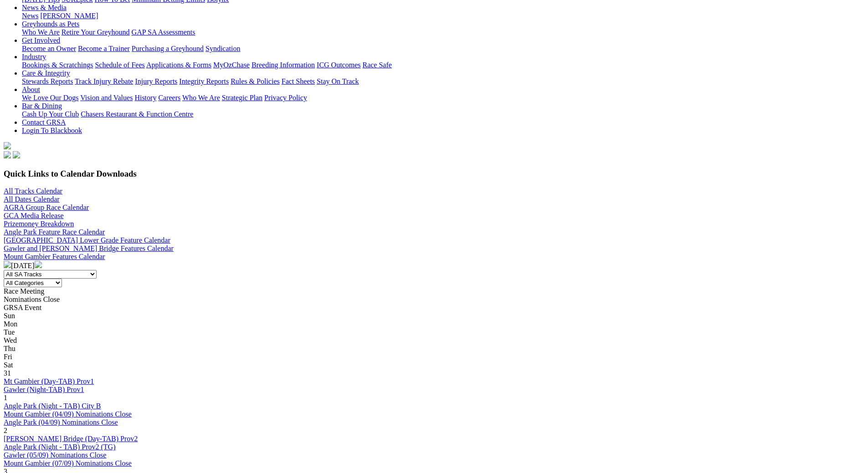 This screenshot has width=868, height=473. I want to click on a: Mt Gambier (Day-TAB) Prov1, so click(49, 381).